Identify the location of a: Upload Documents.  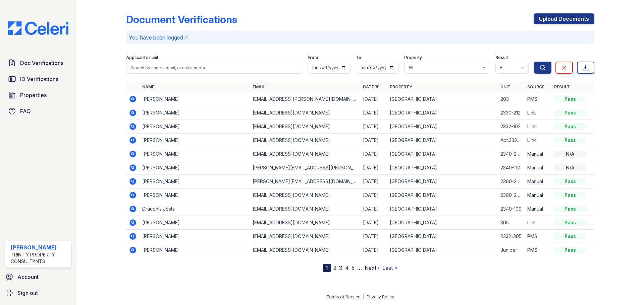
(564, 18).